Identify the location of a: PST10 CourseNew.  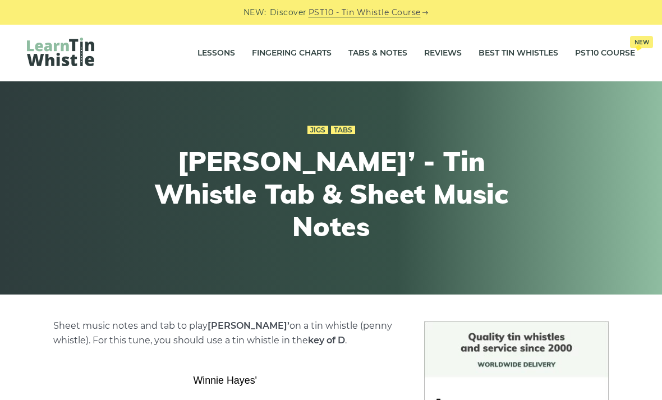
(605, 53).